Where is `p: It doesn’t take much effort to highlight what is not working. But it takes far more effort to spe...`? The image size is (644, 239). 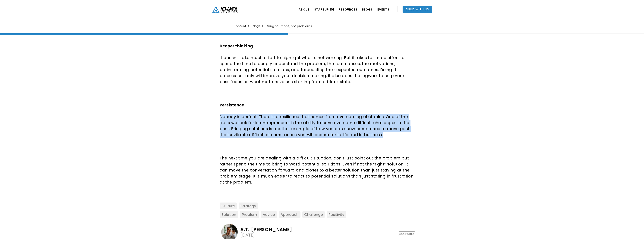
p: It doesn’t take much effort to highlight what is not working. But it takes far more effort to spe... is located at coordinates (317, 70).